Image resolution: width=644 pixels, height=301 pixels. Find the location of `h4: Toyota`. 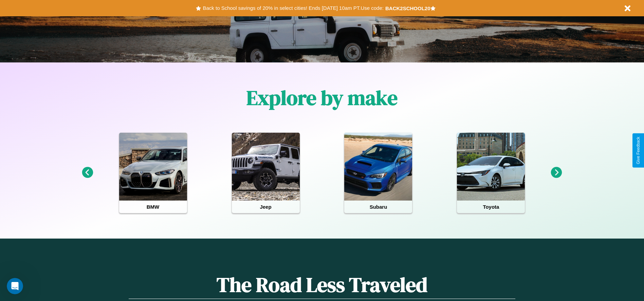

h4: Toyota is located at coordinates (491, 207).